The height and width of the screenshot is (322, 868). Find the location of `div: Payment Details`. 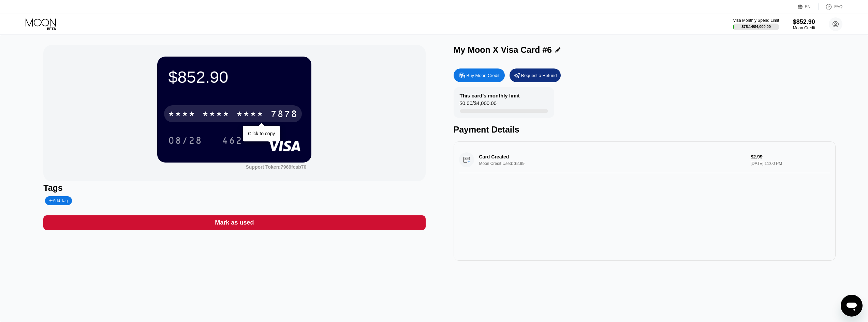

div: Payment Details is located at coordinates (645, 130).